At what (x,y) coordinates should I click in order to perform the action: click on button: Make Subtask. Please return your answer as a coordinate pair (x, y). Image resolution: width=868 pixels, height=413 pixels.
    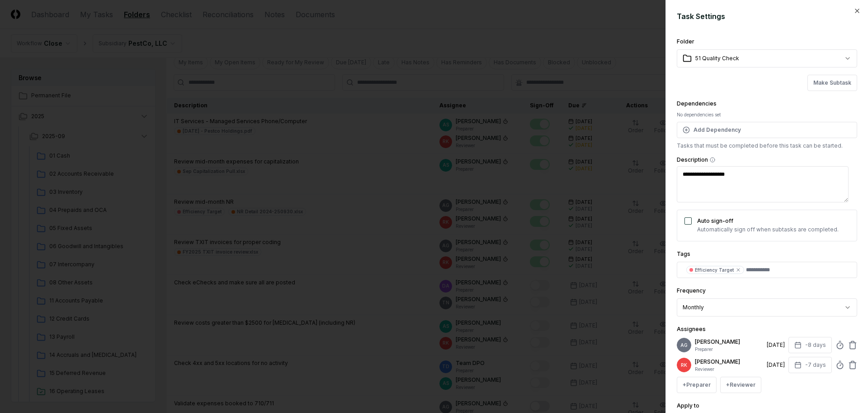
    Looking at the image, I should click on (833, 83).